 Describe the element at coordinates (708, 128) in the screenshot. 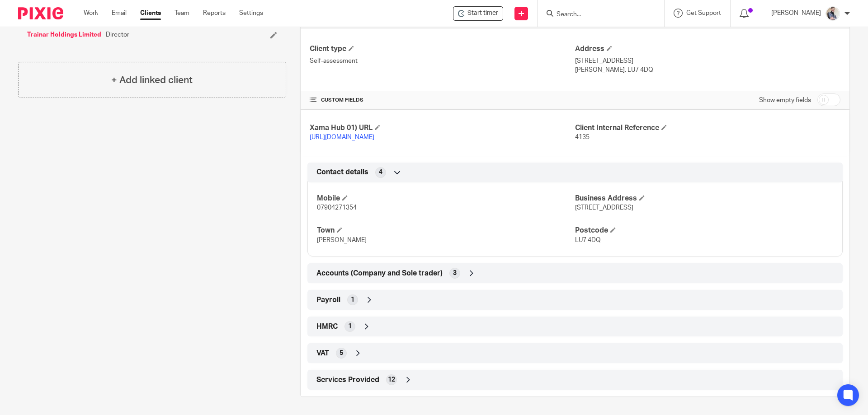

I see `h4: Client Internal Reference` at that location.